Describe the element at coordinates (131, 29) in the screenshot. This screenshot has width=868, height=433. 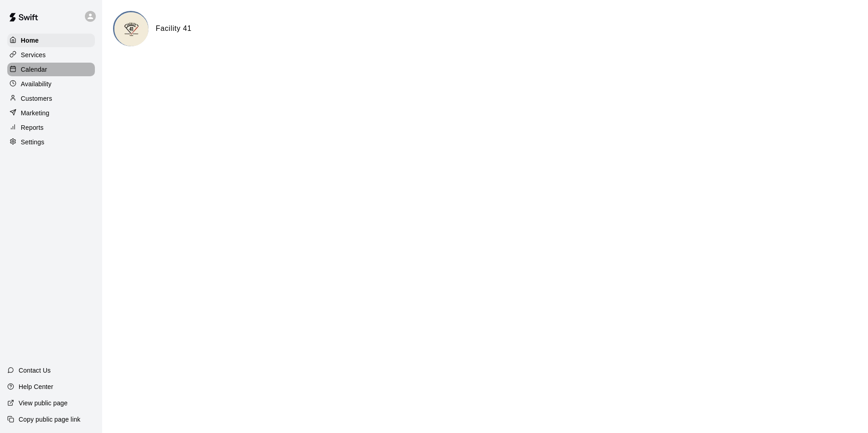
I see `img: Facility 41 logo` at that location.